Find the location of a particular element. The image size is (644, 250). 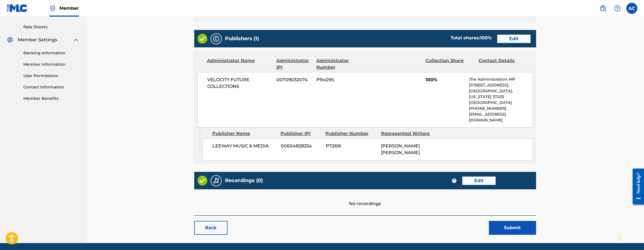

img: Recordings is located at coordinates (216, 181).